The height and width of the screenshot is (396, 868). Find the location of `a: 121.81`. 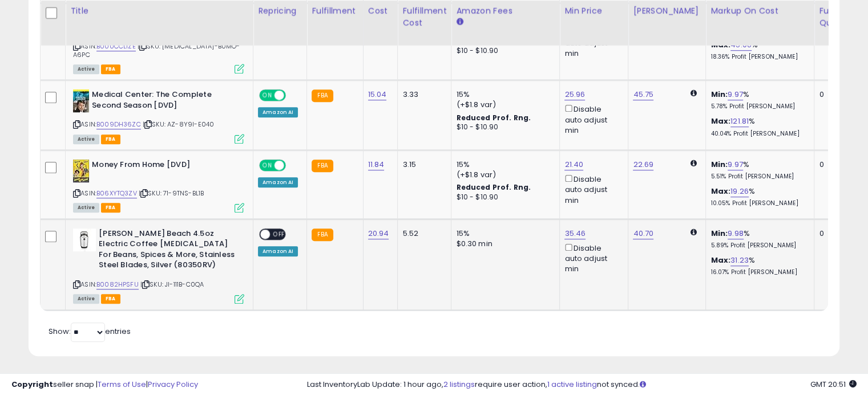

a: 121.81 is located at coordinates (739, 122).